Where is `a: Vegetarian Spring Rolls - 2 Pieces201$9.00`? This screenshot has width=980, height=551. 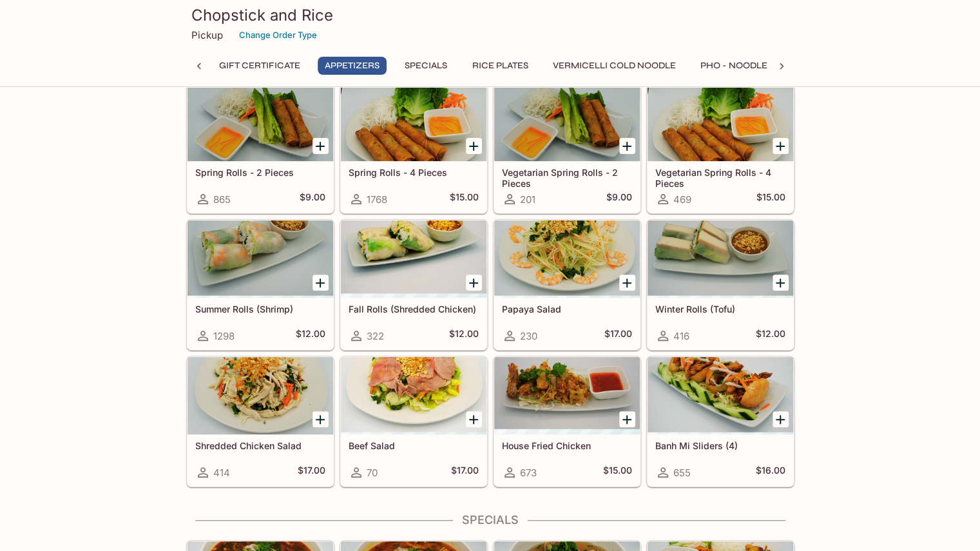
a: Vegetarian Spring Rolls - 2 Pieces201$9.00 is located at coordinates (567, 148).